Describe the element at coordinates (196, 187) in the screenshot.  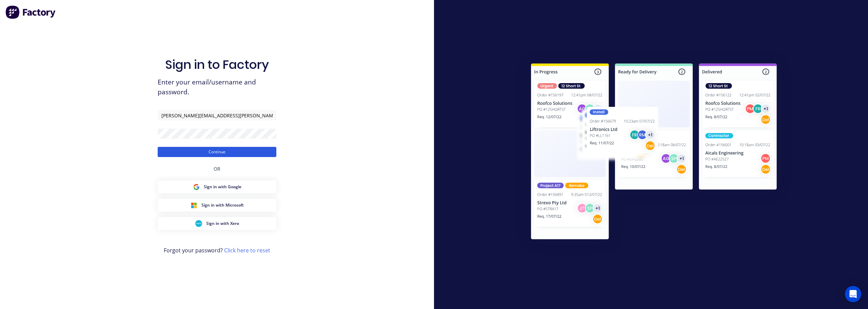
I see `img: Google Sign in` at that location.